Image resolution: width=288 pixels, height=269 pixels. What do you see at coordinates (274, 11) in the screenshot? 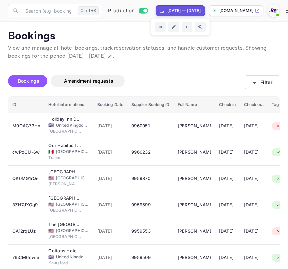
I see `img: With Joy` at bounding box center [274, 11].